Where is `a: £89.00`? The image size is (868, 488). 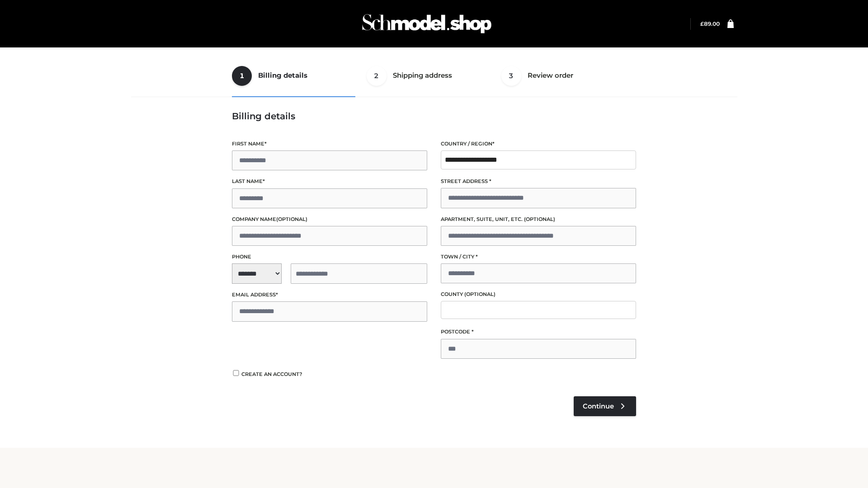
a: £89.00 is located at coordinates (709, 24).